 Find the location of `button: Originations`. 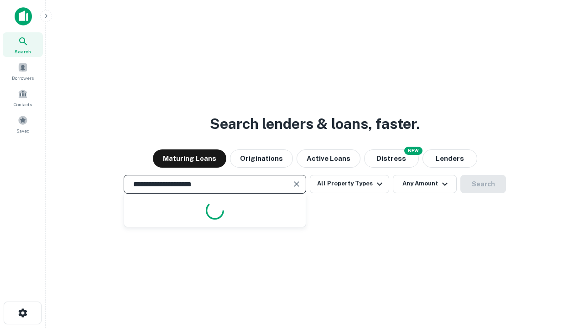

button: Originations is located at coordinates (261, 159).